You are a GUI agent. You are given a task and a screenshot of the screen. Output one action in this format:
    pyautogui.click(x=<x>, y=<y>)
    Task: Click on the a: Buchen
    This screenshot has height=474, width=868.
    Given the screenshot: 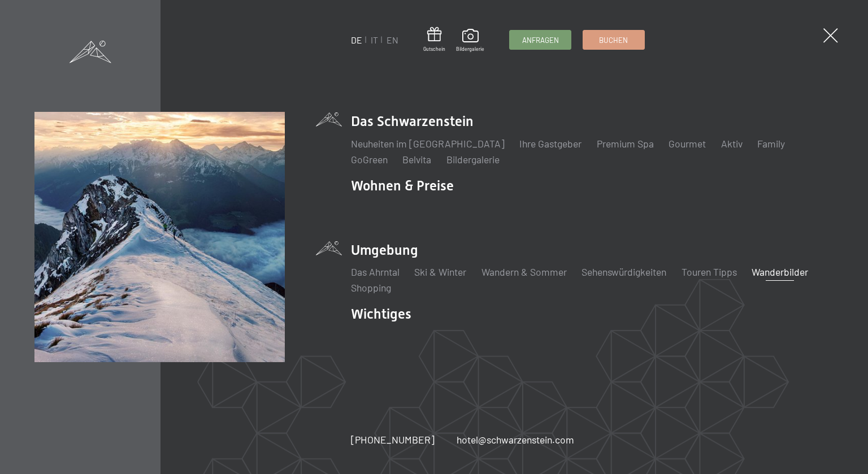 What is the action you would take?
    pyautogui.click(x=614, y=39)
    